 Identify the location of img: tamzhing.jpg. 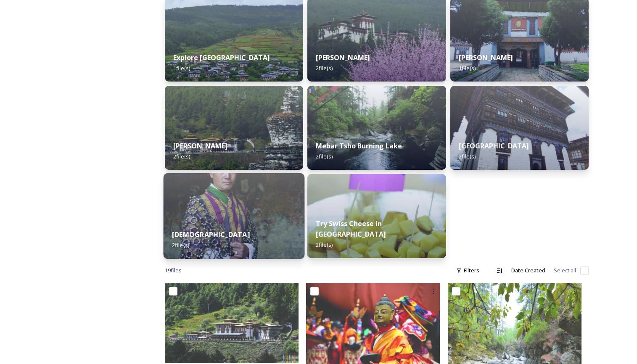
(234, 216).